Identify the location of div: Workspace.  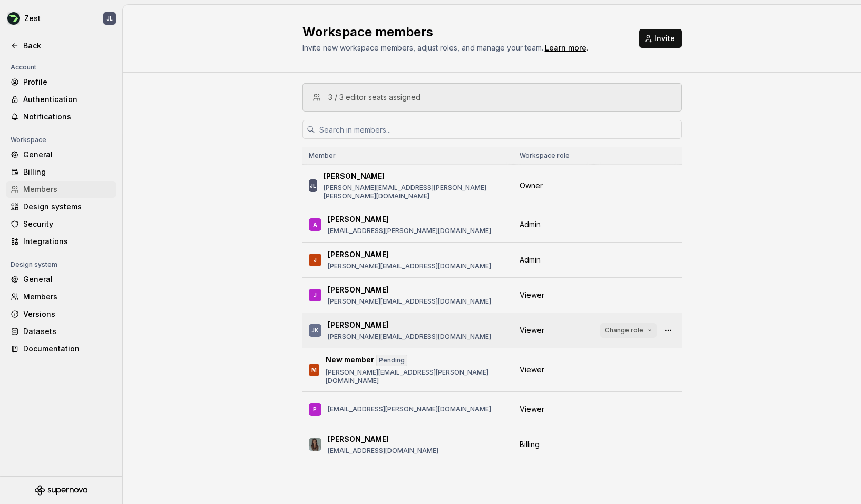
(28, 140).